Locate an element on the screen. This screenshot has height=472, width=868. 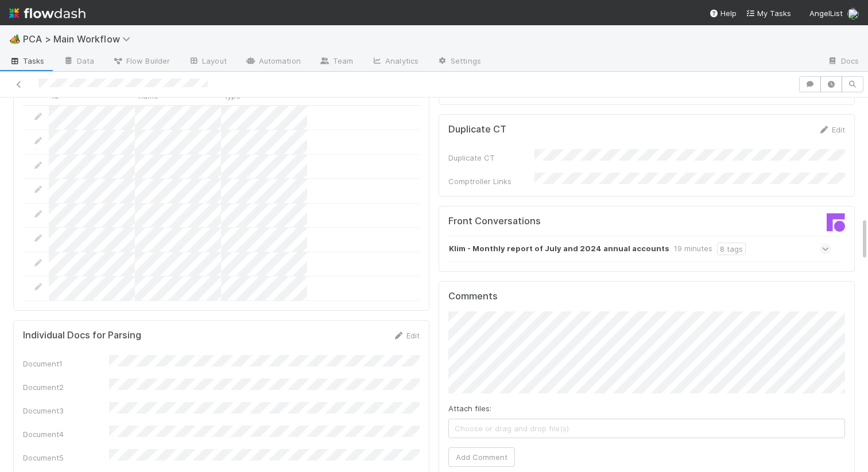
div: Document2 is located at coordinates (66, 388).